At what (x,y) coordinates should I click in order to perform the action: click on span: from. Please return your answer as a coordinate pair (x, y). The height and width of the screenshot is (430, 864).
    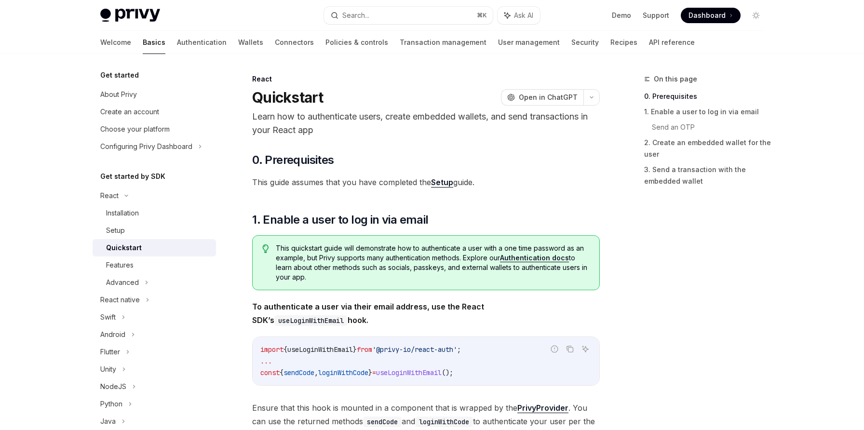
    Looking at the image, I should click on (365, 350).